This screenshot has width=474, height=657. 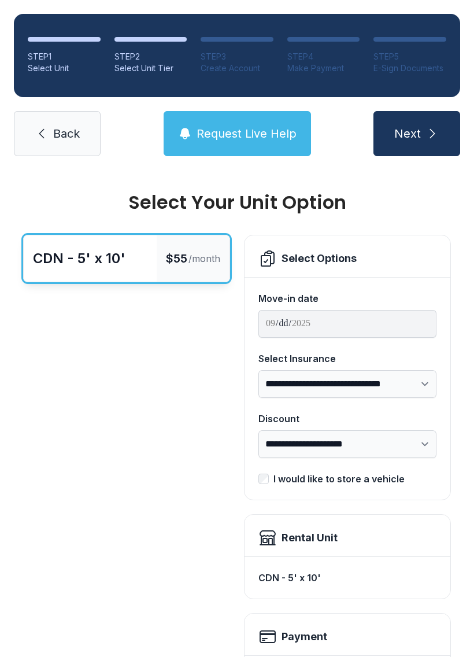 I want to click on div: I would like to store a vehicle, so click(x=339, y=479).